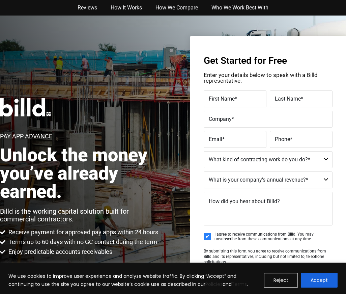 The image size is (346, 294). I want to click on button: Reject, so click(281, 280).